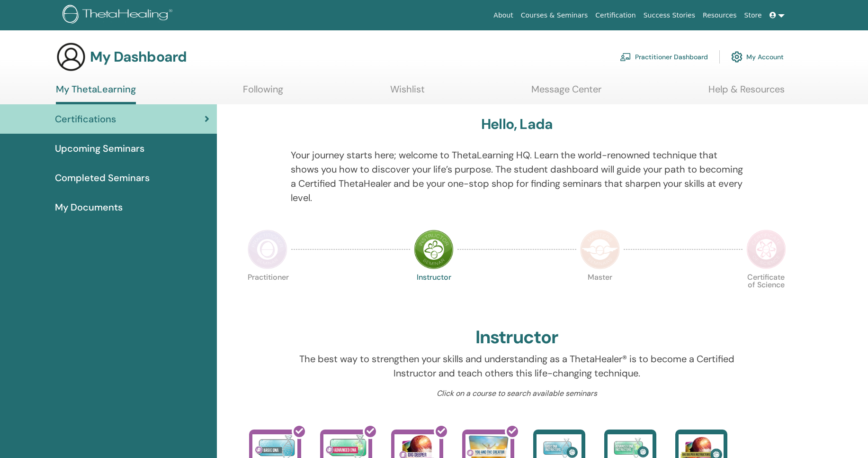 The width and height of the screenshot is (868, 458). What do you see at coordinates (119, 15) in the screenshot?
I see `img: logo.png` at bounding box center [119, 15].